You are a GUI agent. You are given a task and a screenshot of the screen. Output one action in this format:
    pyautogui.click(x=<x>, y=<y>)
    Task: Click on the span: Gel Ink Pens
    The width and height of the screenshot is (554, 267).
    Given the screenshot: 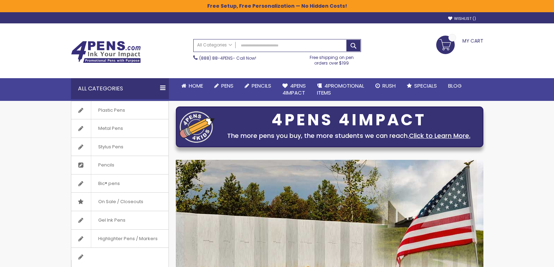 What is the action you would take?
    pyautogui.click(x=111, y=220)
    